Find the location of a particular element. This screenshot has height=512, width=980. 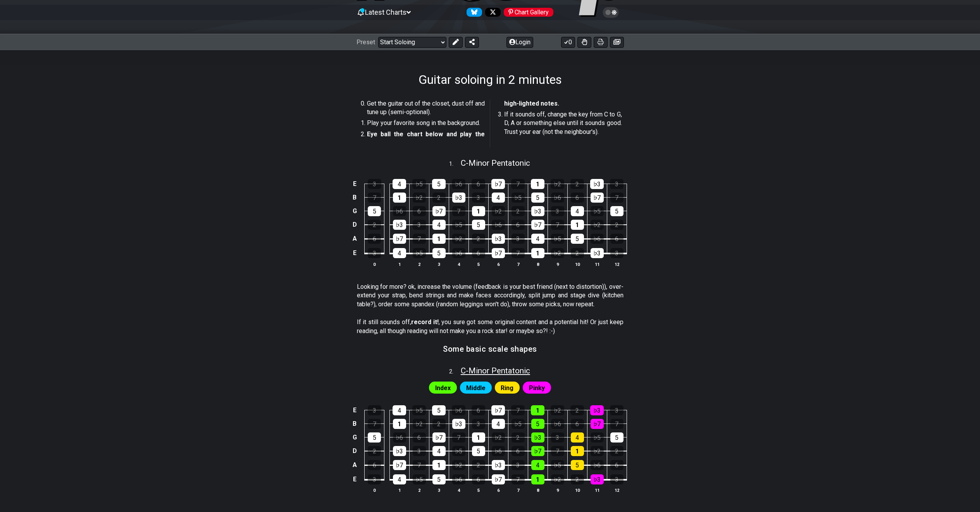

p: Looking for more? ok, increase the volume (feedback is your best friend (next to distortion)), ov... is located at coordinates (490, 295).